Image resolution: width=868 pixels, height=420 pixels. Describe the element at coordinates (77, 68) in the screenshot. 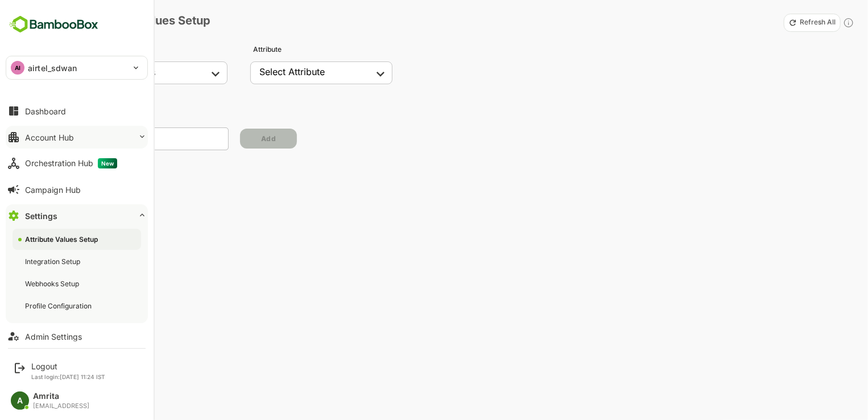

I see `div: AIairtel_sdwan` at that location.